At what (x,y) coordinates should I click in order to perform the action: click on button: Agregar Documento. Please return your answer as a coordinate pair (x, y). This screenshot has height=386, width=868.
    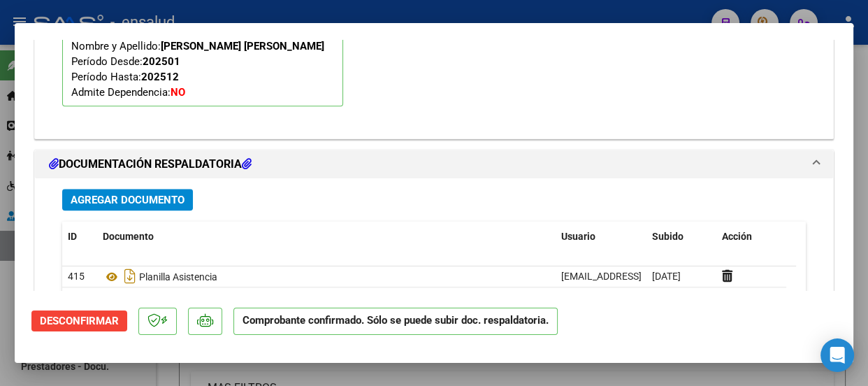
    Looking at the image, I should click on (127, 199).